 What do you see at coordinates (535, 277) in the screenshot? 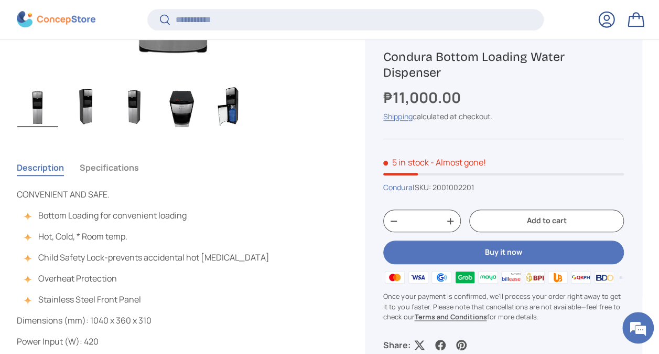
I see `img: bpi` at bounding box center [535, 277].